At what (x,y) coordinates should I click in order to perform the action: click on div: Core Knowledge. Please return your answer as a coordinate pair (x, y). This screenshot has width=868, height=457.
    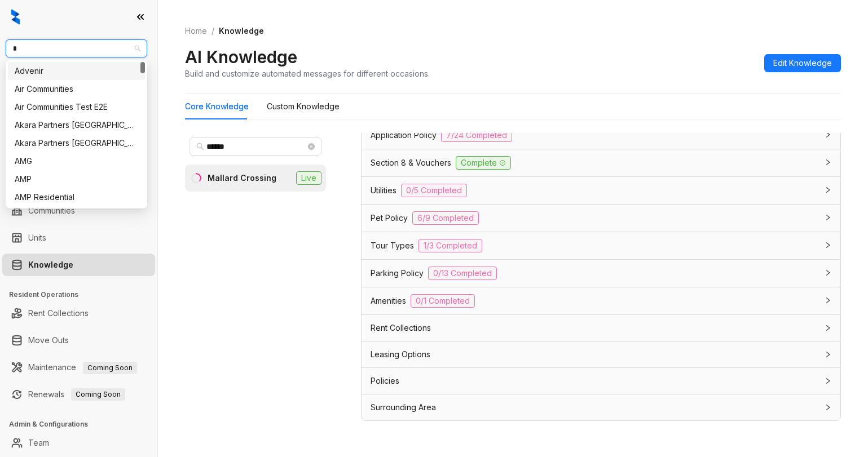
    Looking at the image, I should click on (217, 106).